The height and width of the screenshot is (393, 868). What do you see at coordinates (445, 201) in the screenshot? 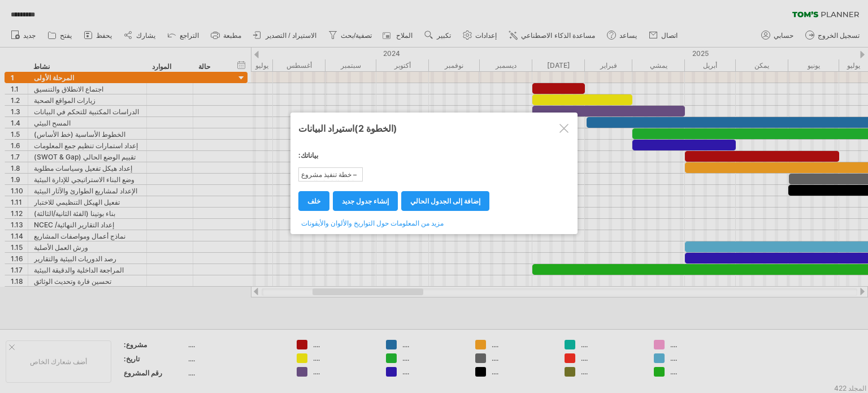
I see `font: إضافة إلى الجدول الحالي` at bounding box center [445, 201].